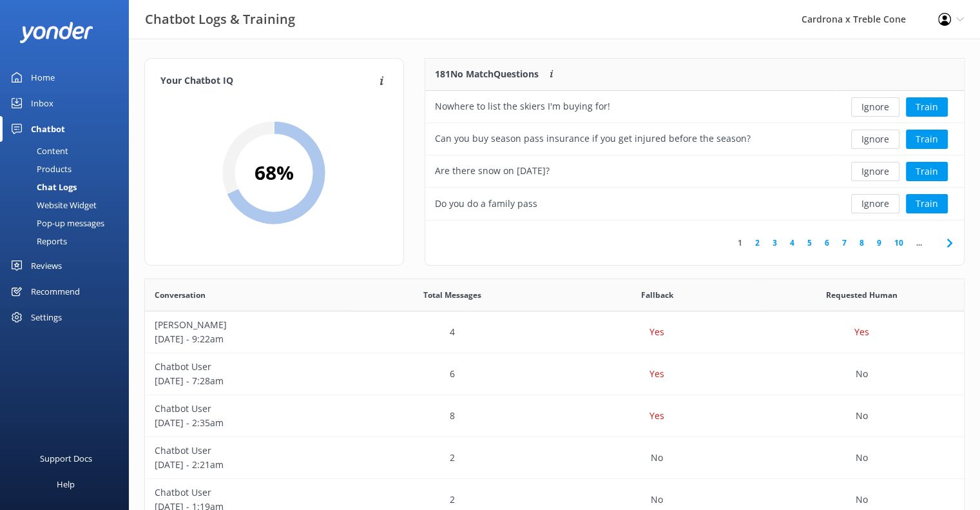 This screenshot has width=980, height=510. Describe the element at coordinates (452, 374) in the screenshot. I see `p: 6` at that location.